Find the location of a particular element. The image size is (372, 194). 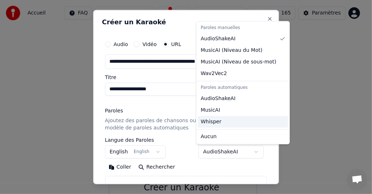

span: MusicAI ( Niveau du Mot ) is located at coordinates (231, 50).